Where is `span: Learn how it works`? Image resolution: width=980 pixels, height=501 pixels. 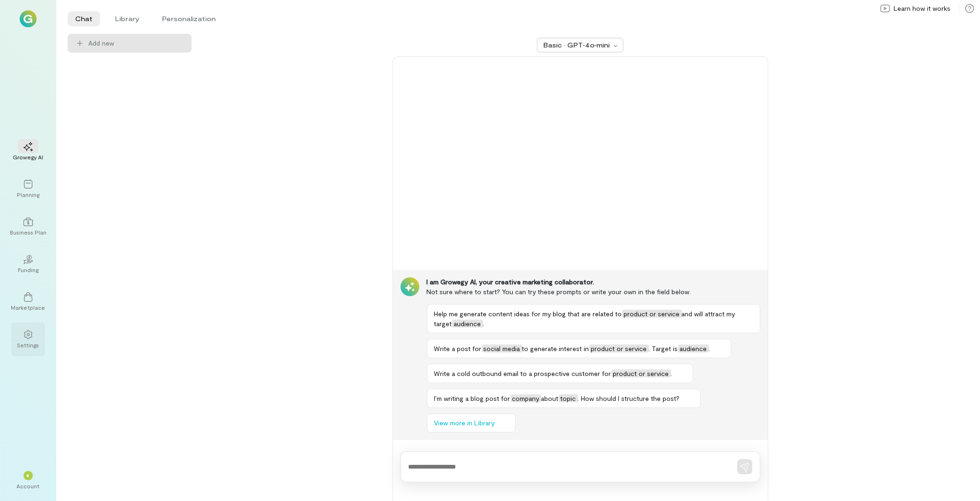 span: Learn how it works is located at coordinates (922, 8).